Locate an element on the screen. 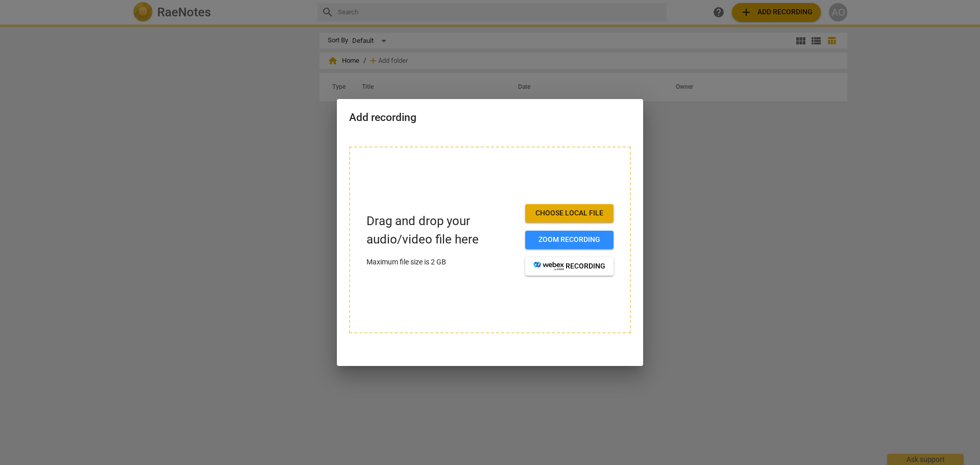 This screenshot has height=465, width=980. h2: Add recording is located at coordinates (490, 118).